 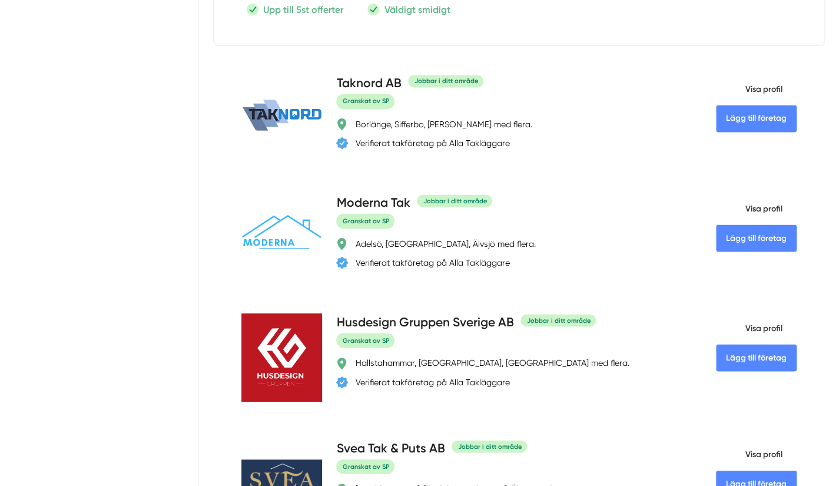 I want to click on p: Upp till 5st offerter, so click(x=303, y=9).